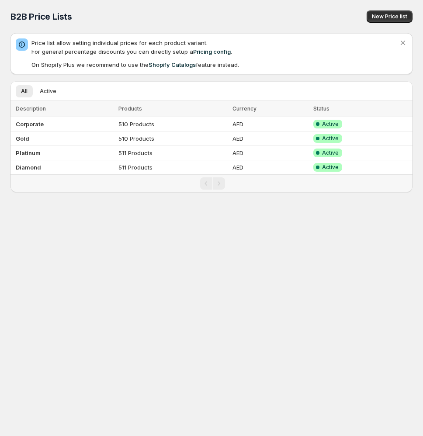 The height and width of the screenshot is (436, 423). What do you see at coordinates (28, 167) in the screenshot?
I see `b: Diamond` at bounding box center [28, 167].